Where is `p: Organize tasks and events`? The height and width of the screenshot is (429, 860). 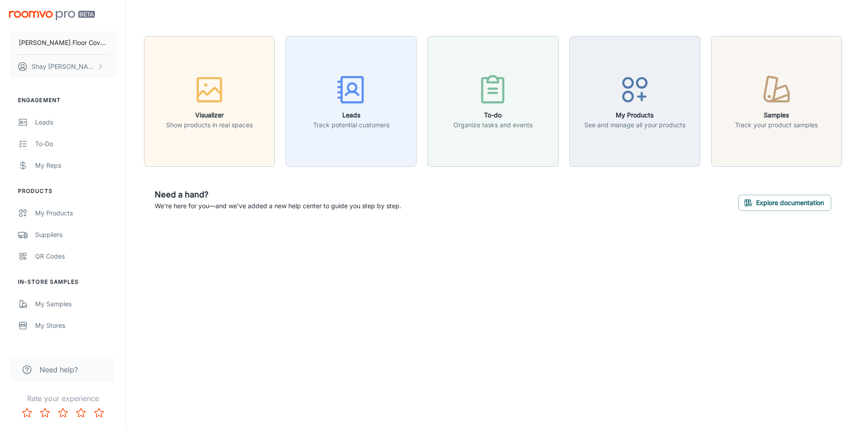 p: Organize tasks and events is located at coordinates (493, 125).